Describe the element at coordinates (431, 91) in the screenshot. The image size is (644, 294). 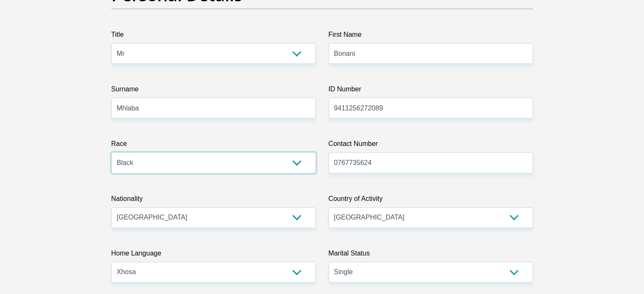
I see `label: ID Number` at that location.